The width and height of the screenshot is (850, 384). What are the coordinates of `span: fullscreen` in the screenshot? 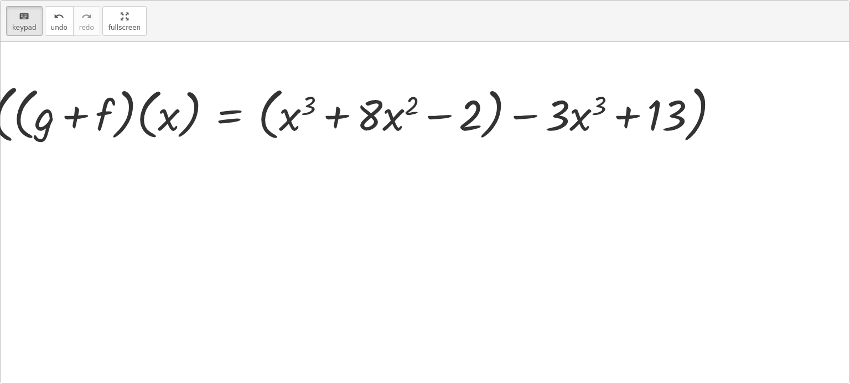 It's located at (124, 28).